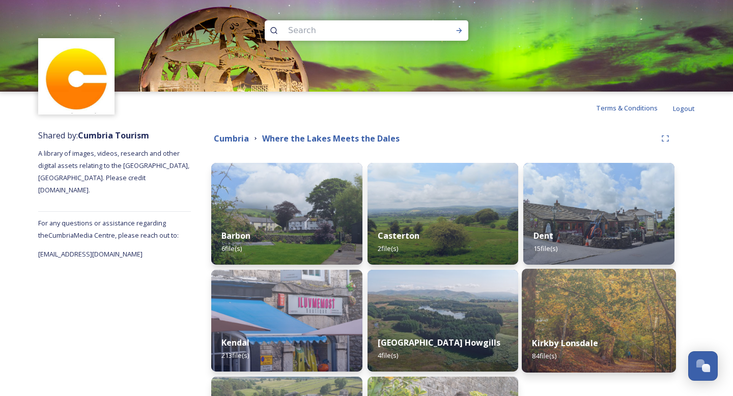 This screenshot has height=396, width=733. I want to click on strong: Dent, so click(543, 236).